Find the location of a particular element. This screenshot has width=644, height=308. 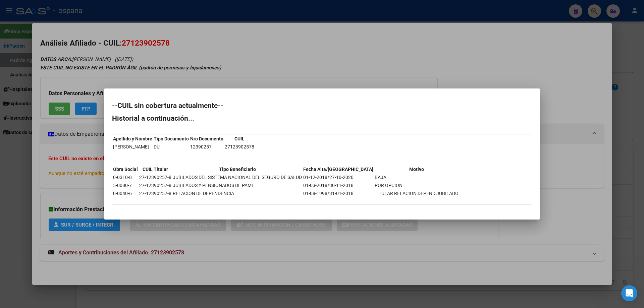

td: 01-08-1998/31-01-2018 is located at coordinates (338, 193).